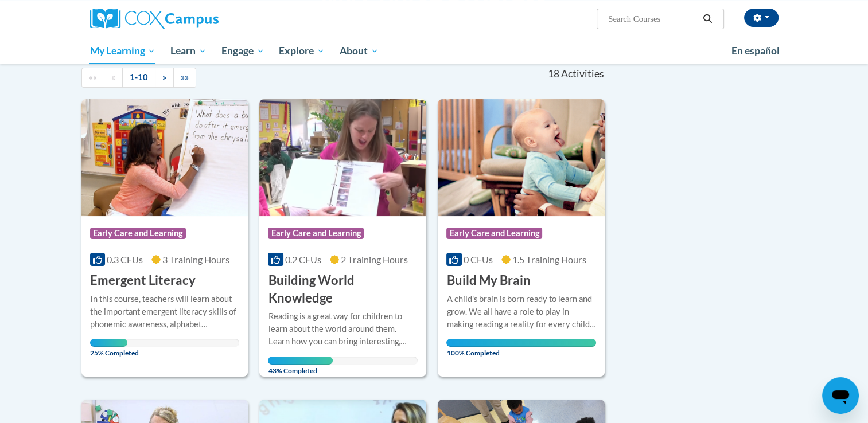 Image resolution: width=868 pixels, height=423 pixels. I want to click on h3: Building World Knowledge, so click(343, 290).